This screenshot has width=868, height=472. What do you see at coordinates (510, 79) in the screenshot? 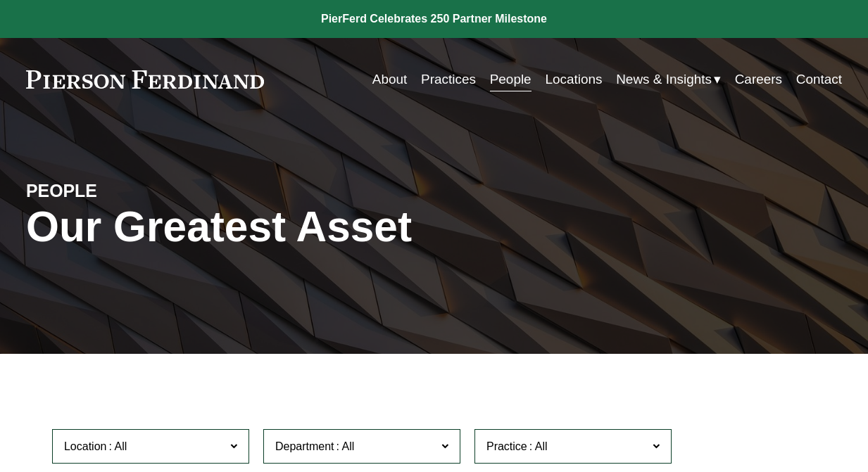
I see `a: People` at bounding box center [510, 79].